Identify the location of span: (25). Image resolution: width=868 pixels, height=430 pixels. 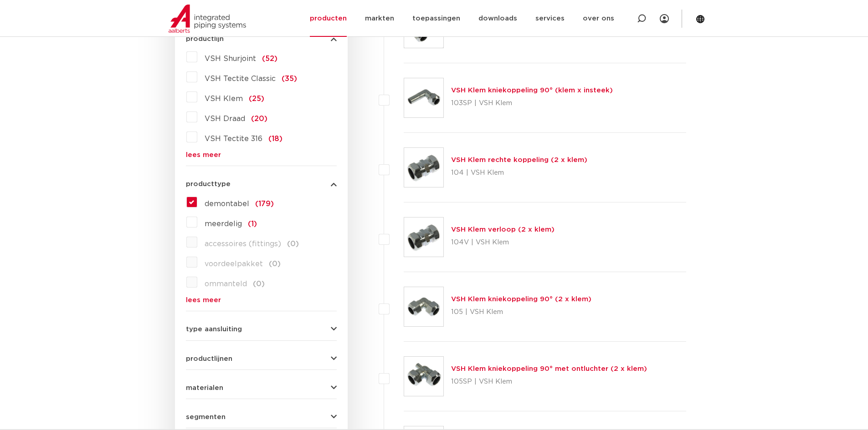
(257, 99).